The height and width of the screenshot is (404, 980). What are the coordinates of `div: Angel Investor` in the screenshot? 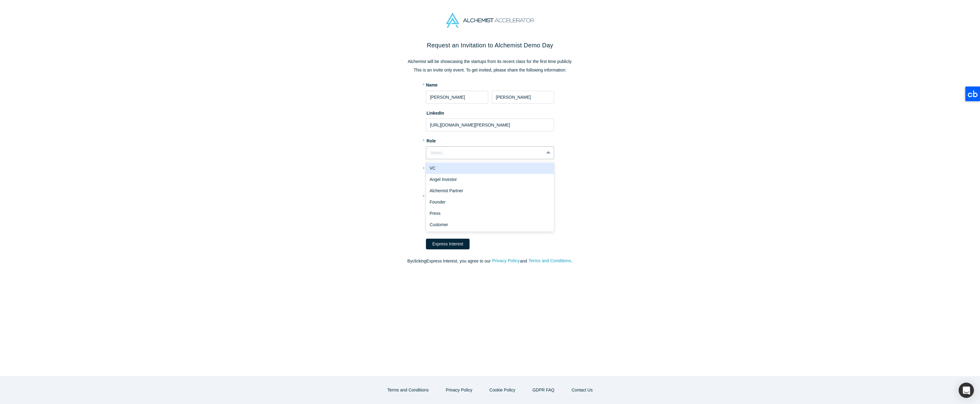 It's located at (490, 179).